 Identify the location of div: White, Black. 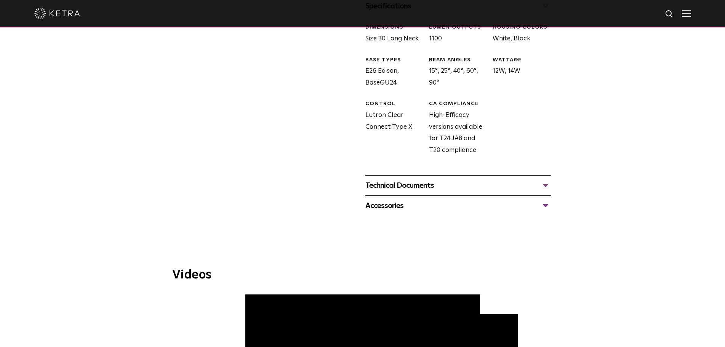
(518, 34).